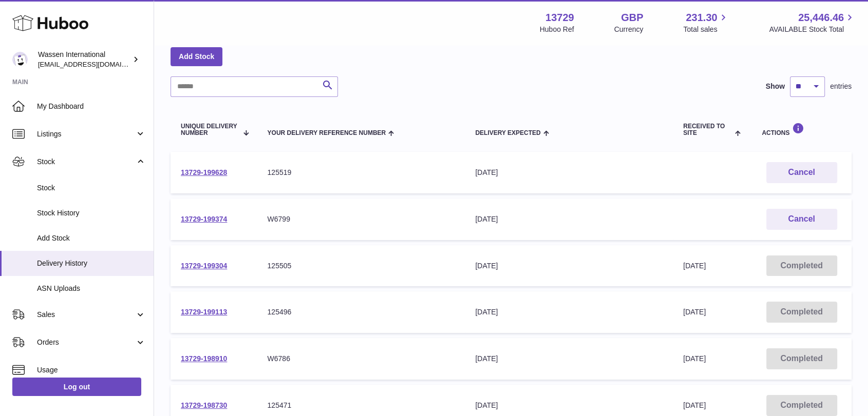  Describe the element at coordinates (326, 133) in the screenshot. I see `span: Your Delivery Reference Number` at that location.